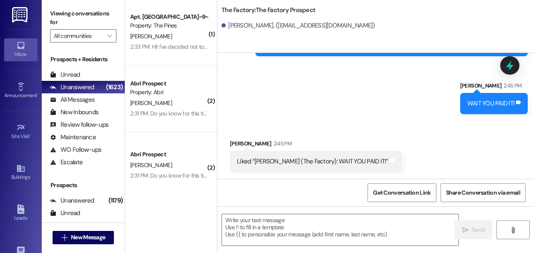 This screenshot has width=534, height=253. Describe the element at coordinates (88, 237) in the screenshot. I see `span: New Message` at that location.